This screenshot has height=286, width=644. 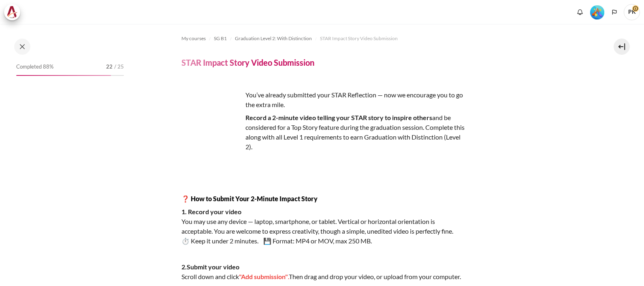 I want to click on div: Level #5, so click(x=597, y=12).